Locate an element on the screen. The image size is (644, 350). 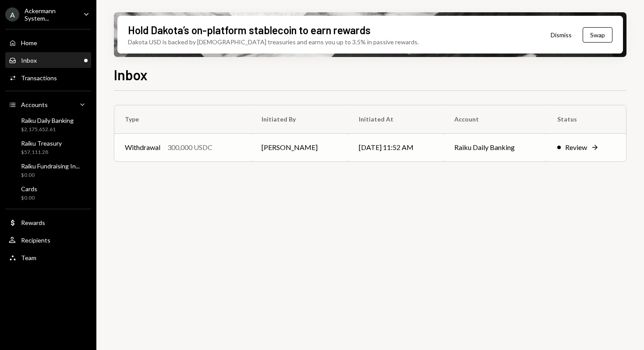
div: Cards is located at coordinates (29, 189).